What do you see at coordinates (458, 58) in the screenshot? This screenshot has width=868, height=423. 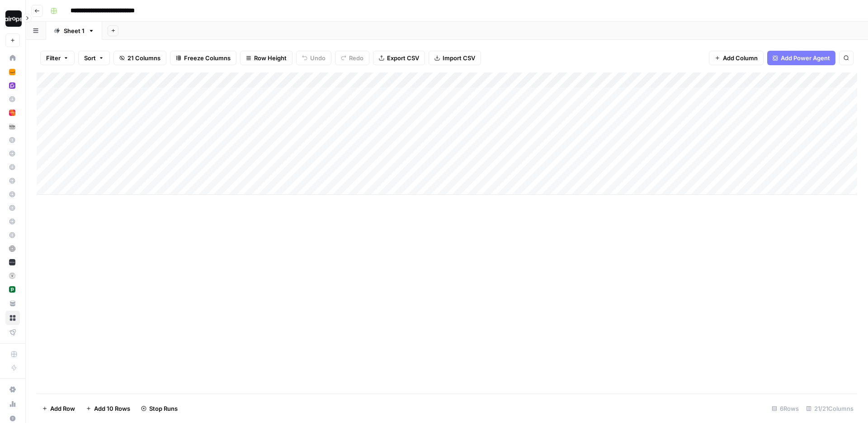 I see `span: Import CSV` at bounding box center [458, 58].